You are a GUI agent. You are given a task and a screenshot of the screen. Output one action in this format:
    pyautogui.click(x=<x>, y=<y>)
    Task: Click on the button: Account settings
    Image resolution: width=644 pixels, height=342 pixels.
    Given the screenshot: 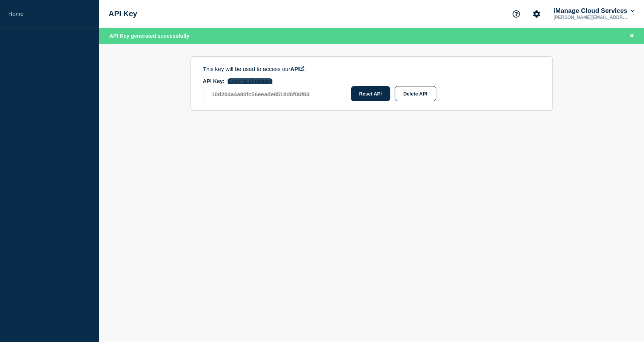 What is the action you would take?
    pyautogui.click(x=536, y=14)
    